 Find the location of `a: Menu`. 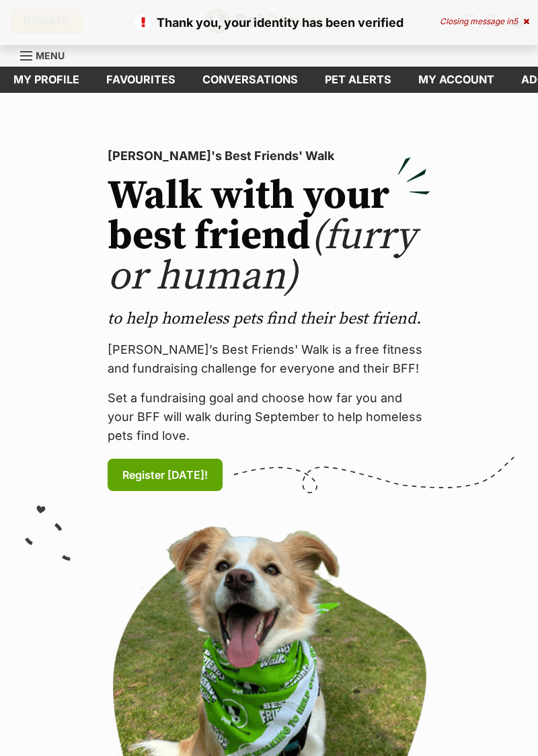

a: Menu is located at coordinates (47, 55).